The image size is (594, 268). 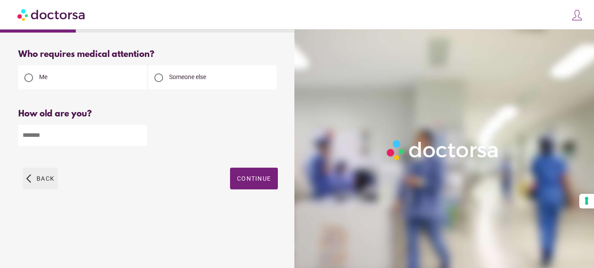 I want to click on div: How old are you?, so click(x=148, y=114).